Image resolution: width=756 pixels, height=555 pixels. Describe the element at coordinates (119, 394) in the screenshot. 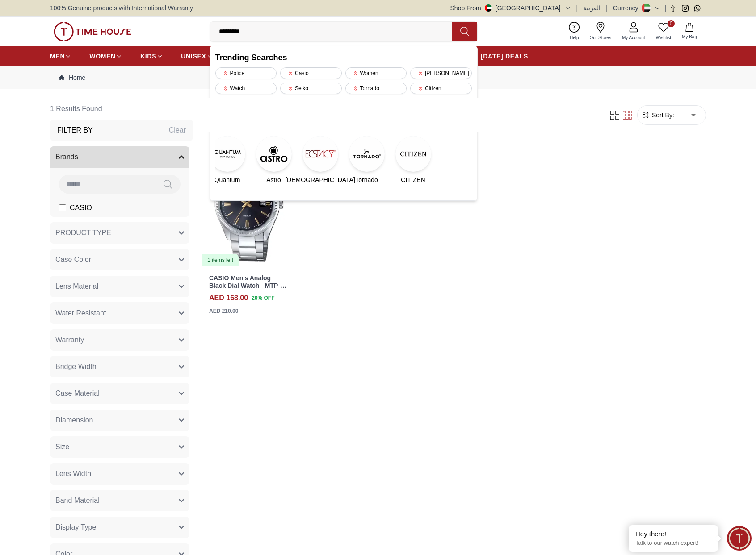

I see `button: Case Material` at that location.